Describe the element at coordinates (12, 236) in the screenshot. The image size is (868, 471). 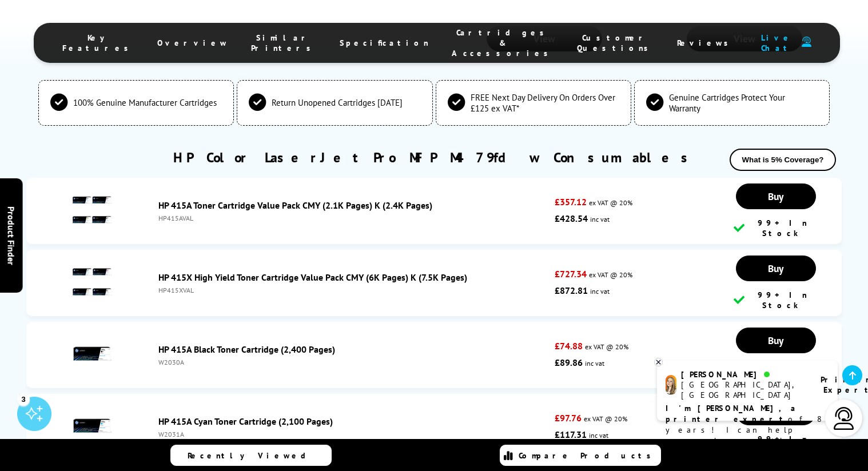
I see `span: Product Finder` at that location.